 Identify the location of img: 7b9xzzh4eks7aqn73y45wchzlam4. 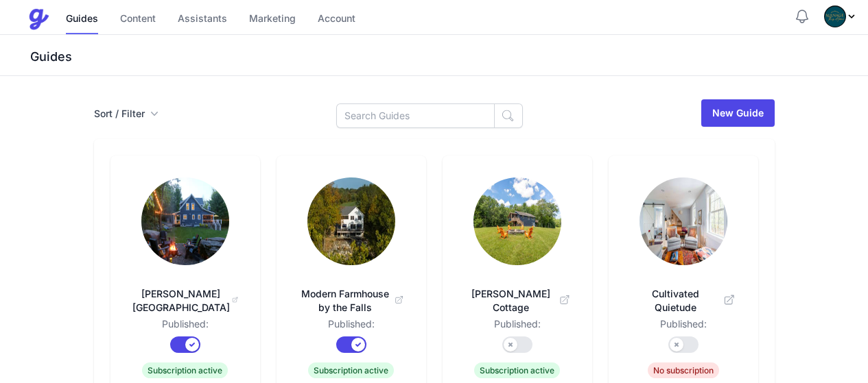
(834, 17).